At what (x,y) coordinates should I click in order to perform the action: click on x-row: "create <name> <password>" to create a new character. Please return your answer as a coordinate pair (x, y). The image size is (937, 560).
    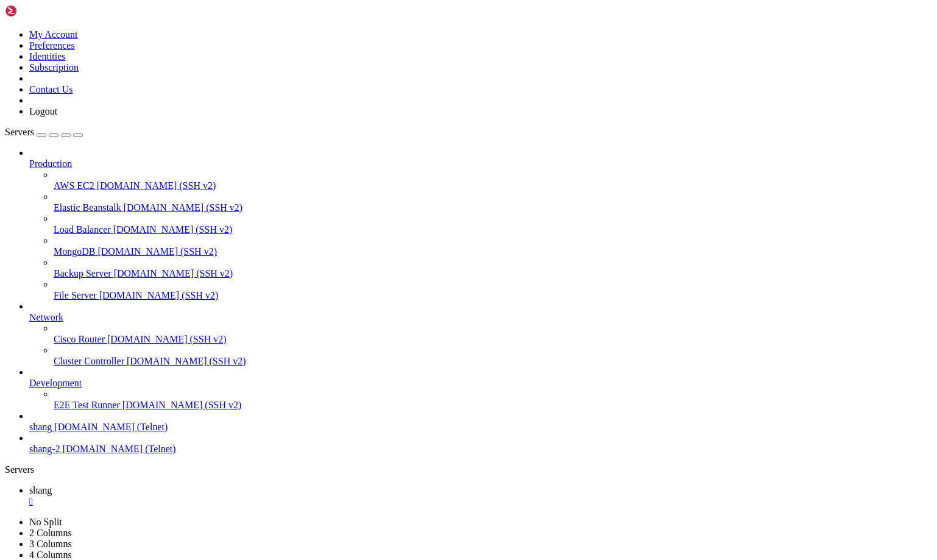
    Looking at the image, I should click on (392, 320).